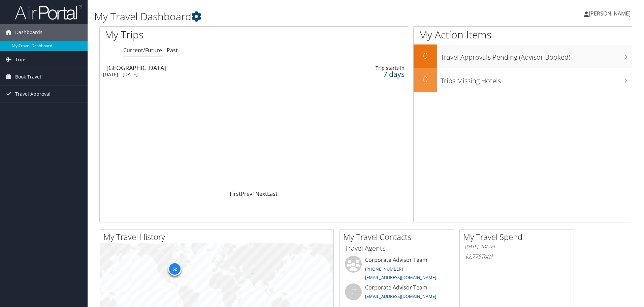  I want to click on a: 0Travel Approvals Pending (Advisor Booked), so click(523, 56).